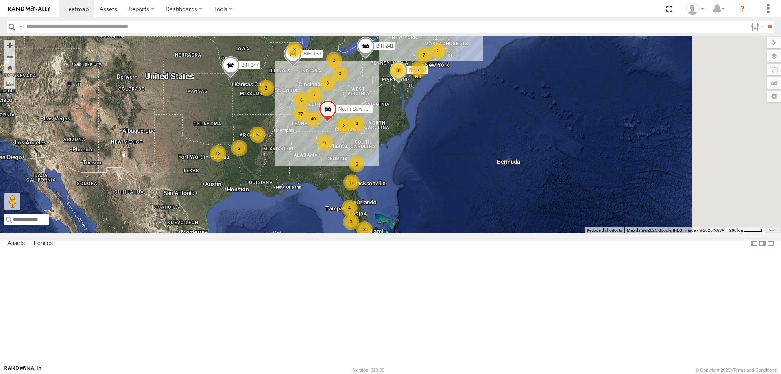 Image resolution: width=781 pixels, height=374 pixels. Describe the element at coordinates (695, 9) in the screenshot. I see `div: Nele .` at that location.